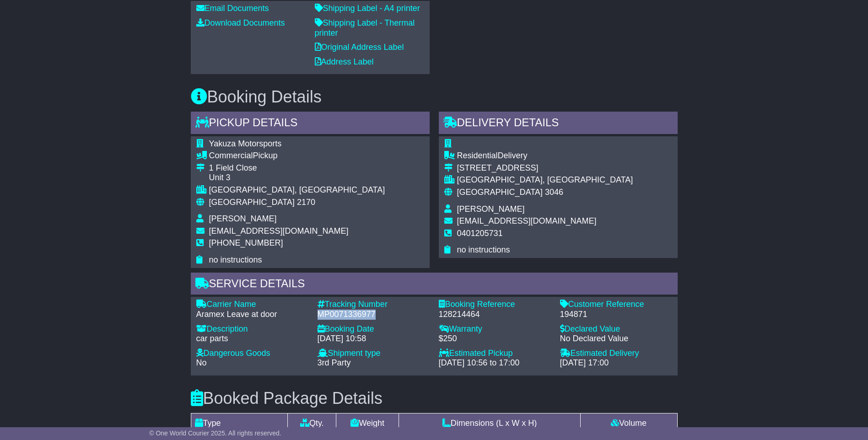 Image resolution: width=868 pixels, height=440 pixels. Describe the element at coordinates (616, 304) in the screenshot. I see `div: Customer Reference` at that location.